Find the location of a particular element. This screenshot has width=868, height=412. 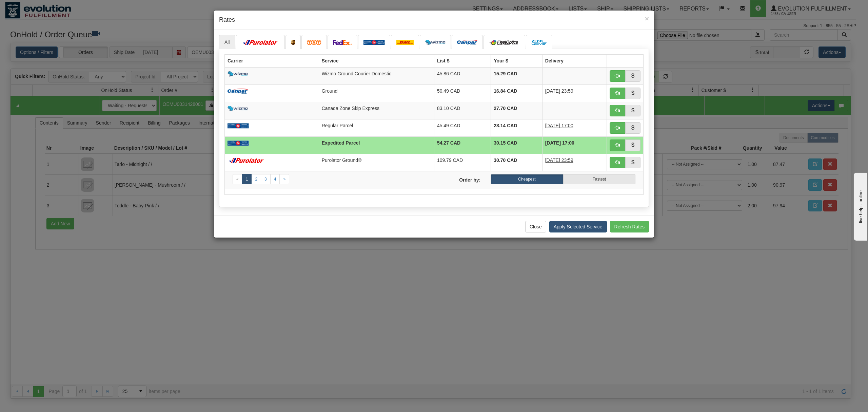

td: 15.29 CAD is located at coordinates (517, 76).